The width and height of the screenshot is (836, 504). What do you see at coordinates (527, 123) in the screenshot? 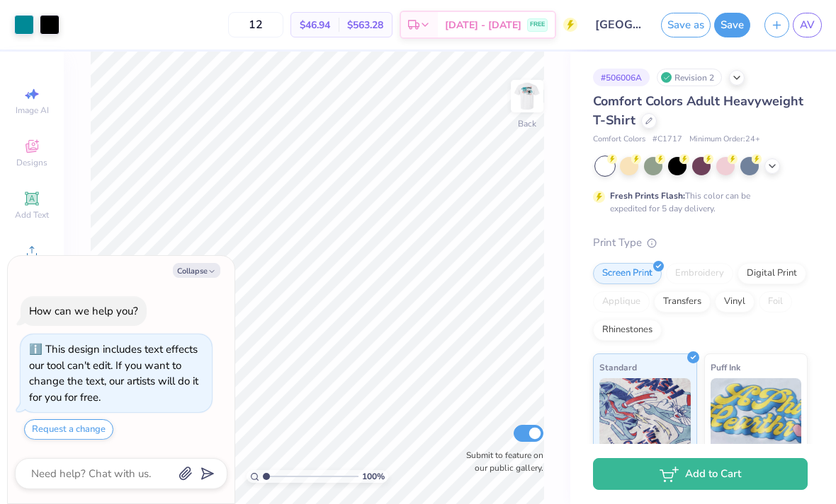
I see `div: Back` at bounding box center [527, 123].